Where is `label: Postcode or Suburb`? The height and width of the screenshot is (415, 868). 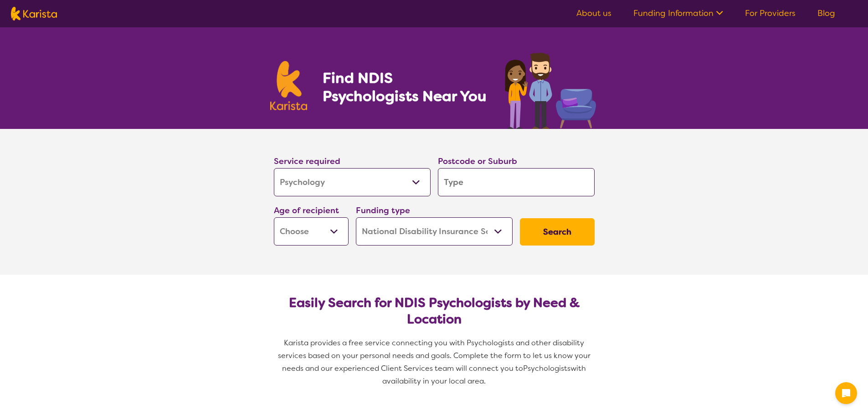 label: Postcode or Suburb is located at coordinates (478, 161).